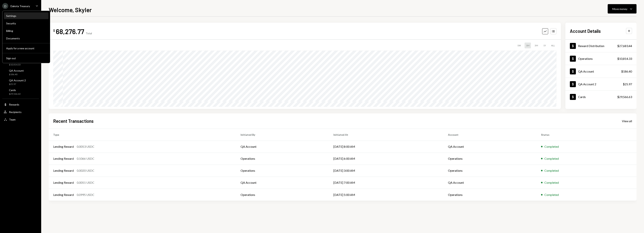  What do you see at coordinates (622, 9) in the screenshot?
I see `button: Move money` at bounding box center [622, 9].